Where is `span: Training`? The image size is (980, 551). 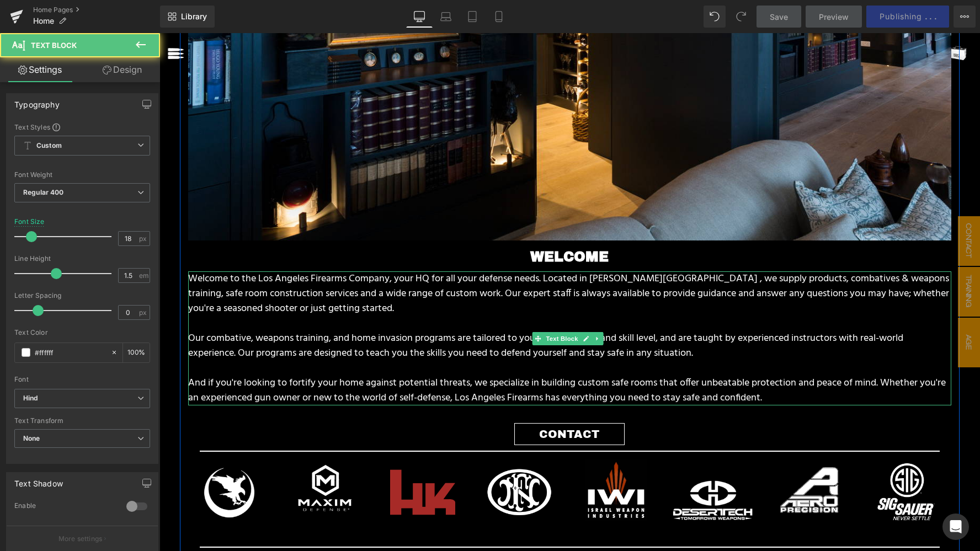
span: Training is located at coordinates (810, 258).